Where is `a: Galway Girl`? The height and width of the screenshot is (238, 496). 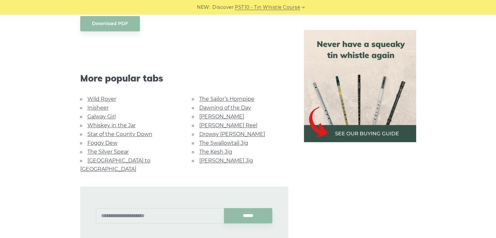 a: Galway Girl is located at coordinates (101, 116).